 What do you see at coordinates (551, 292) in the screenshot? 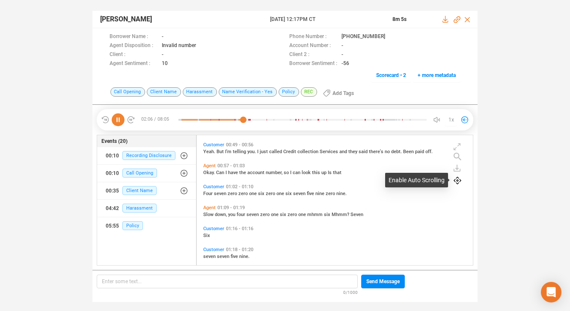
I see `div: Open Intercom Messenger` at bounding box center [551, 292].